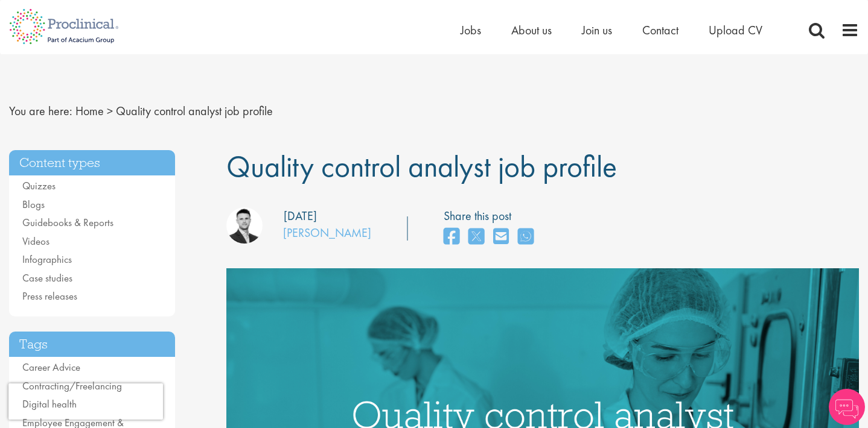 This screenshot has width=868, height=428. What do you see at coordinates (660, 30) in the screenshot?
I see `a: Contact` at bounding box center [660, 30].